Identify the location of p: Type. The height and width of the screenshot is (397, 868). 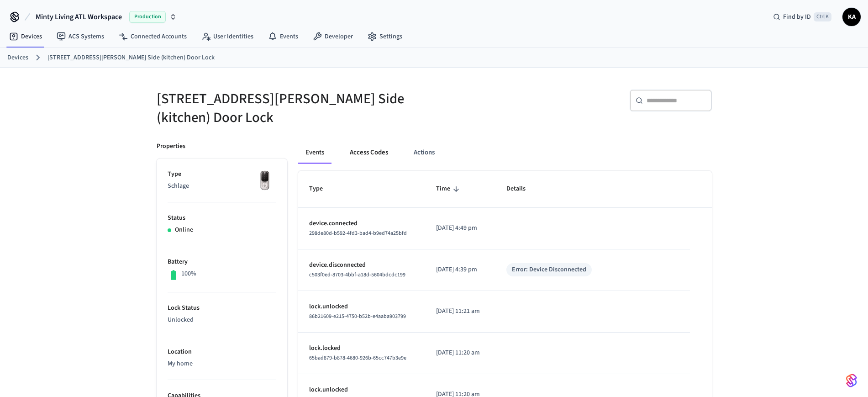
(222, 174).